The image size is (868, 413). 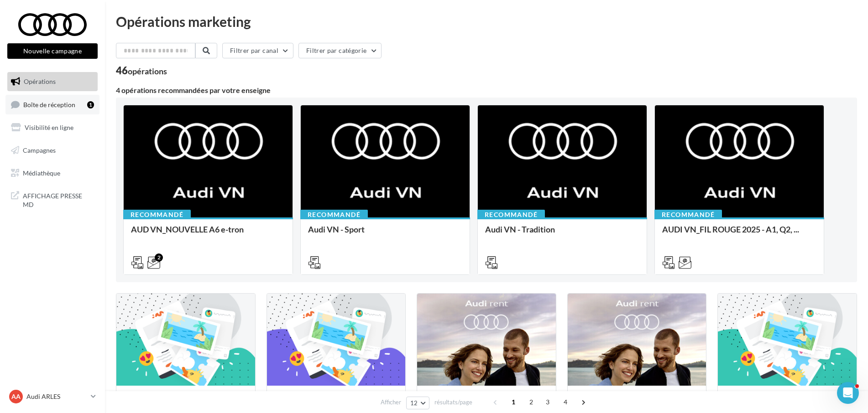 I want to click on a: Visibilité en ligne, so click(x=53, y=127).